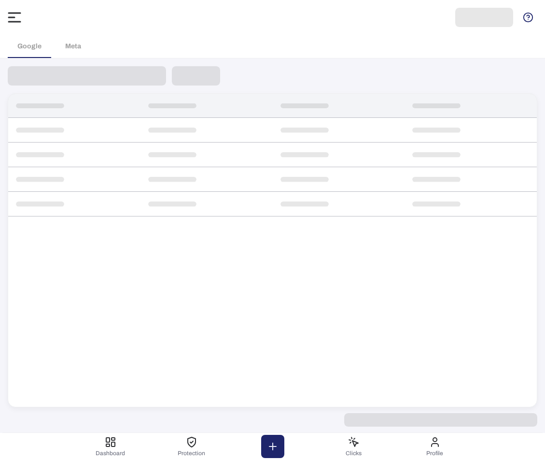 This screenshot has width=545, height=460. What do you see at coordinates (354, 446) in the screenshot?
I see `button: Clicks` at bounding box center [354, 446].